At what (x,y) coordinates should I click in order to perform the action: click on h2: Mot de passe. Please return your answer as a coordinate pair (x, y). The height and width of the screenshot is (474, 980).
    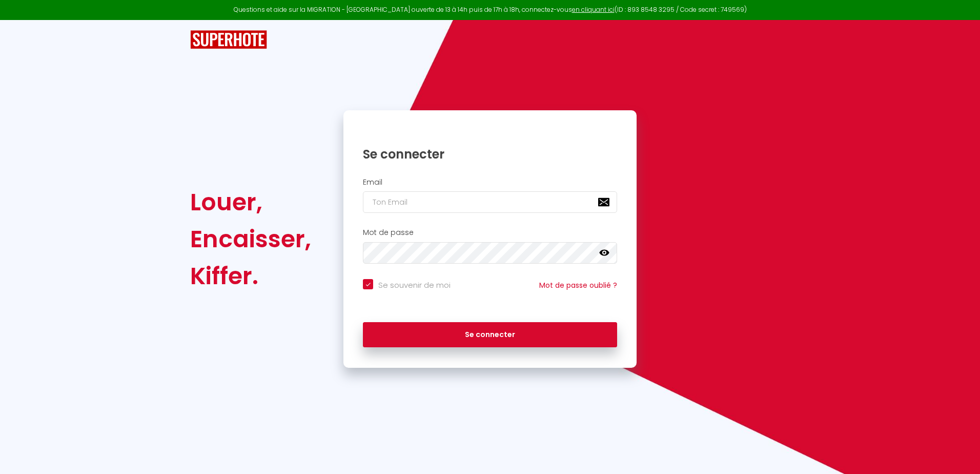
    Looking at the image, I should click on (490, 233).